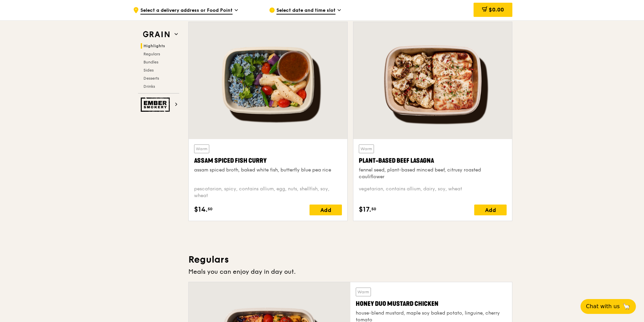 Image resolution: width=644 pixels, height=322 pixels. I want to click on span: $14., so click(201, 210).